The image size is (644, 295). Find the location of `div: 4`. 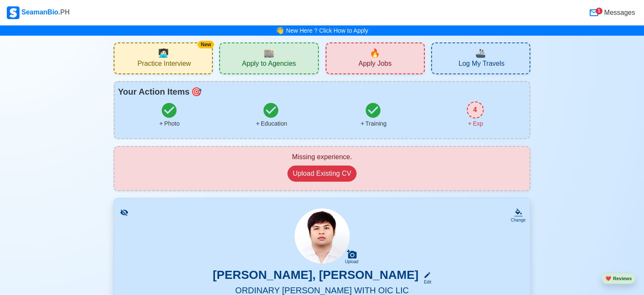

div: 4 is located at coordinates (476, 110).